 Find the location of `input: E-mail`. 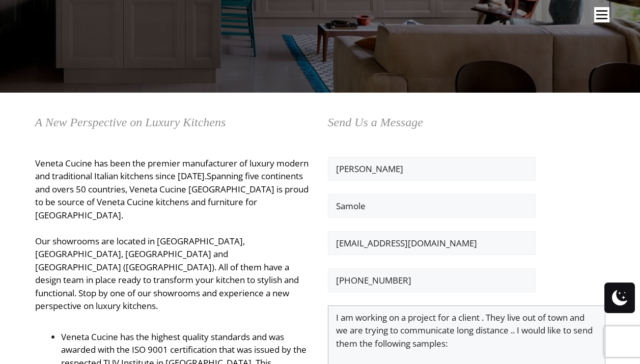

input: E-mail is located at coordinates (431, 243).